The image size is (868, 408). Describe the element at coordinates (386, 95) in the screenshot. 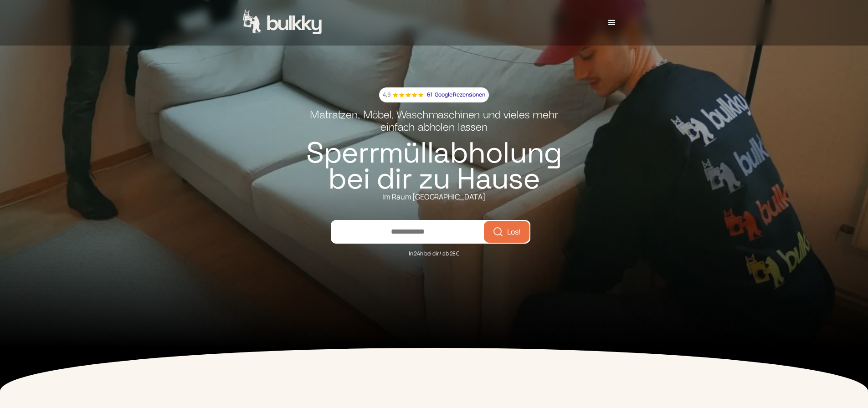

I see `p: 4,9` at that location.